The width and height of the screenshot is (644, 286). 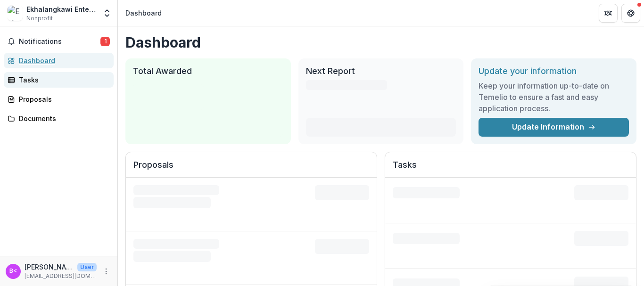 What do you see at coordinates (107, 13) in the screenshot?
I see `button: Open entity switcher` at bounding box center [107, 13].